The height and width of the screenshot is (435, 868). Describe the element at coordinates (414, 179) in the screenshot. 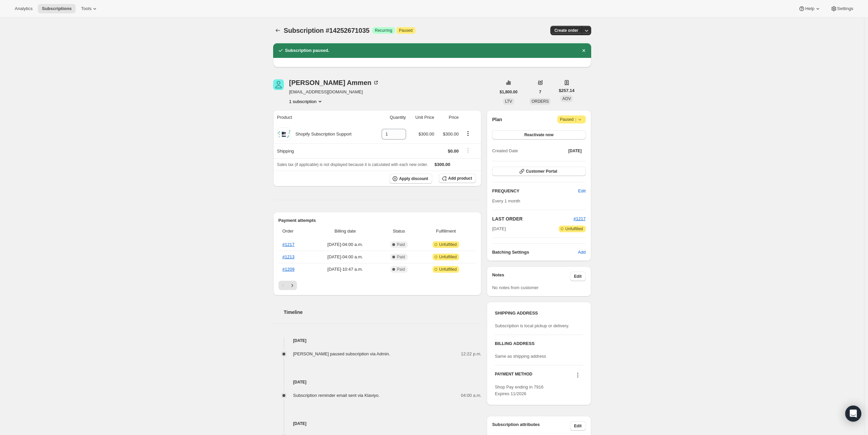

I see `span: Apply discount` at that location.